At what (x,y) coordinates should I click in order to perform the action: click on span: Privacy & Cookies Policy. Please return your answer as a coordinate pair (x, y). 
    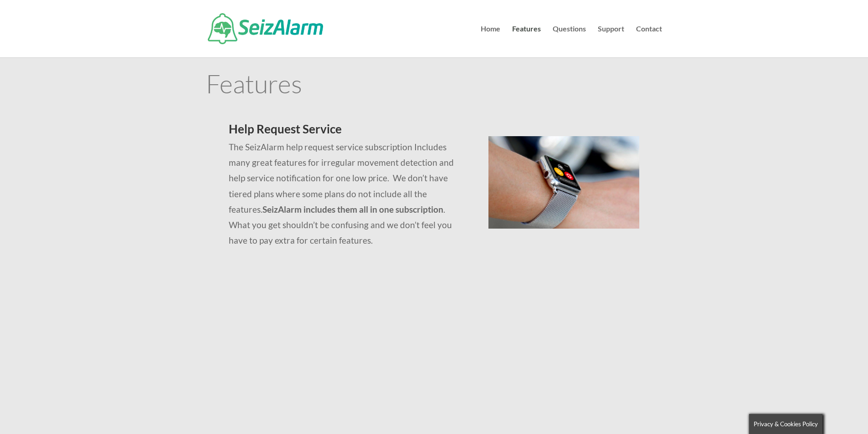
    Looking at the image, I should click on (785, 423).